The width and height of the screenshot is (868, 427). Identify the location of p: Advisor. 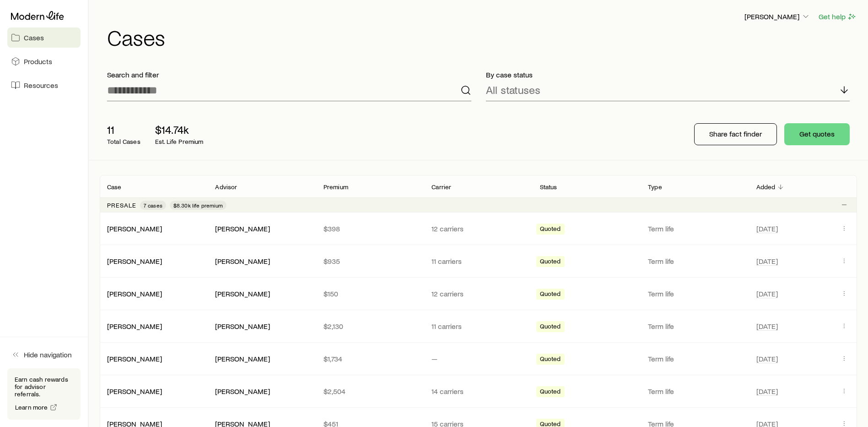
(226, 186).